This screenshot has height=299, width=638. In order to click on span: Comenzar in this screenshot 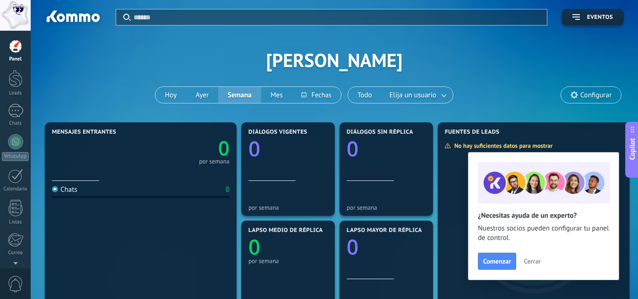, I will do `click(497, 261)`.